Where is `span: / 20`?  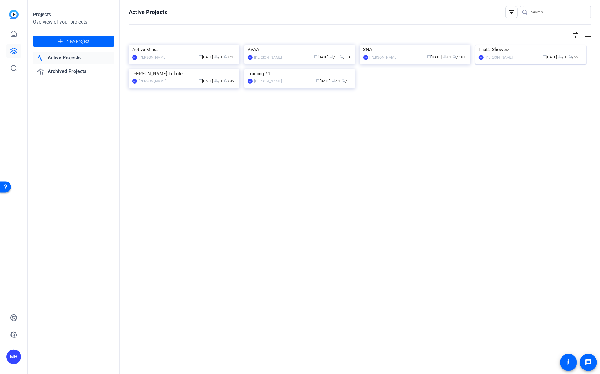 span: / 20 is located at coordinates (229, 57).